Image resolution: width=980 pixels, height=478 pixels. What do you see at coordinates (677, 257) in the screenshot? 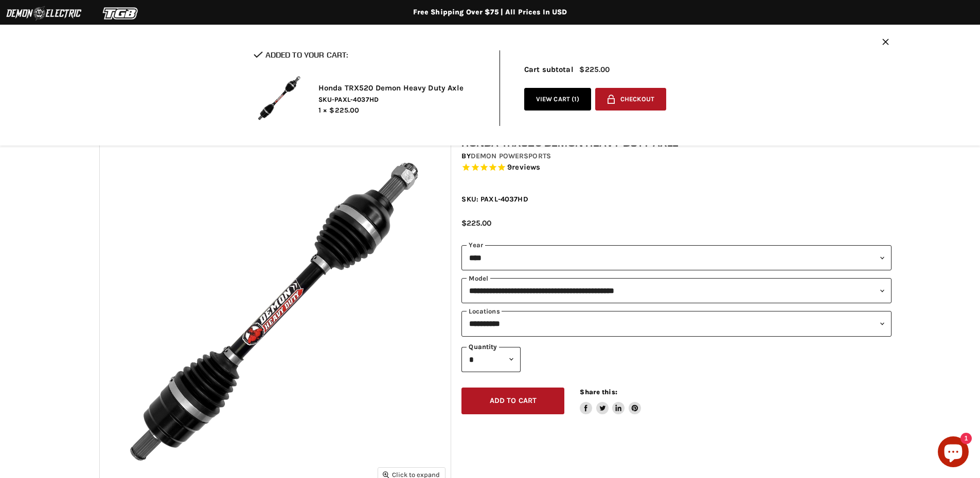
I see `select: year` at bounding box center [677, 257].